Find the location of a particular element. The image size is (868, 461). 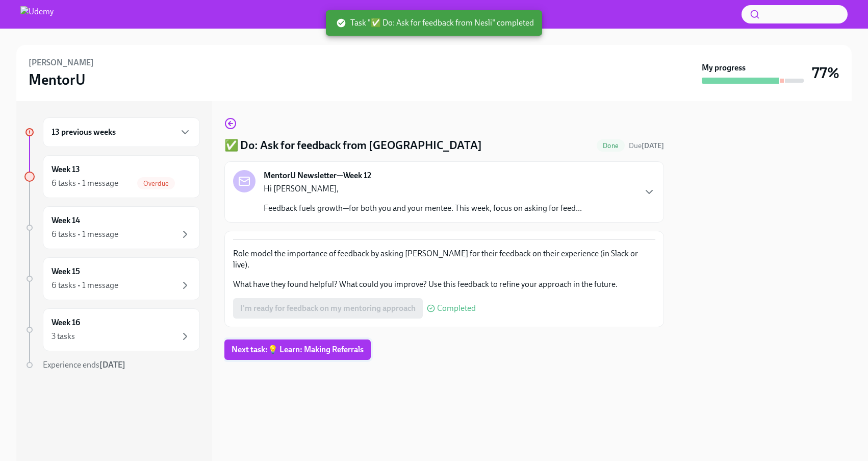

h6: Week 14 is located at coordinates (66, 220).